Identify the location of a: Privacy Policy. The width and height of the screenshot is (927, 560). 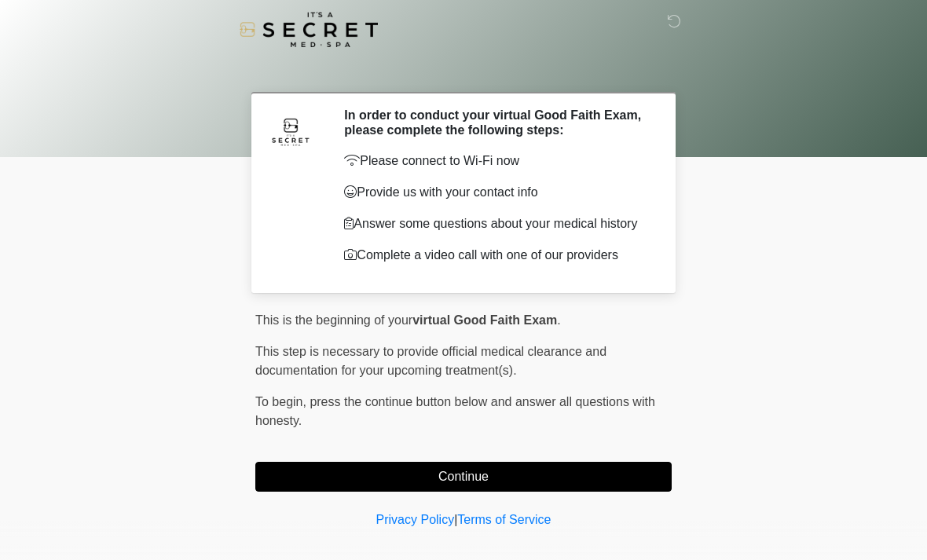
(415, 519).